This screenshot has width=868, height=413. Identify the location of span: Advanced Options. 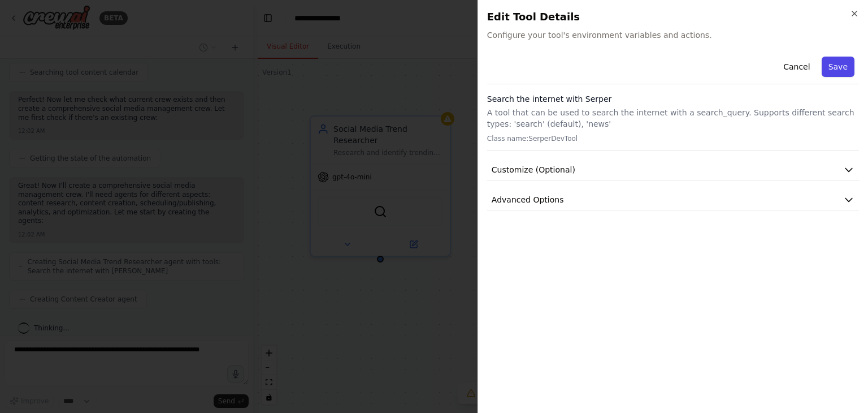
(528, 200).